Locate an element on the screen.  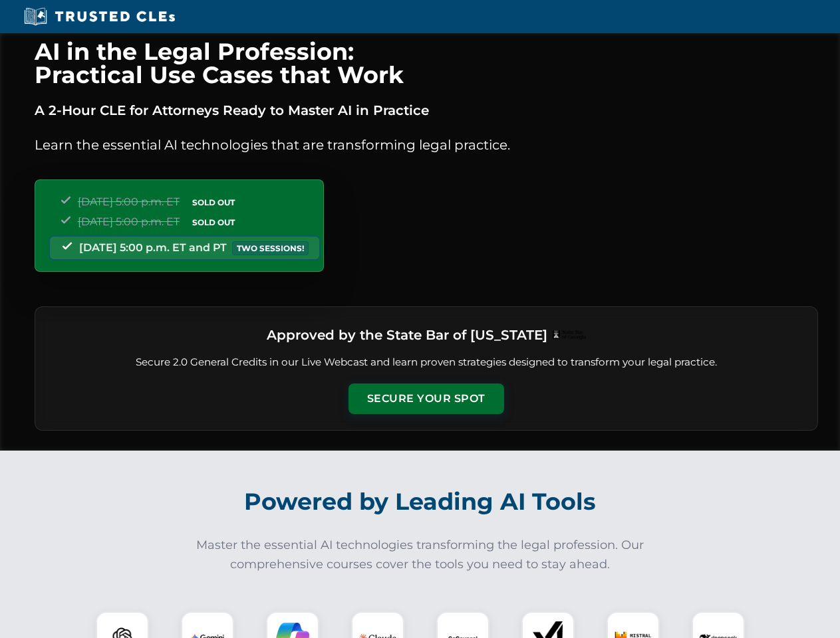
p: Master the essential AI technologies transforming the legal profession. Our comprehensive courses... is located at coordinates (420, 555).